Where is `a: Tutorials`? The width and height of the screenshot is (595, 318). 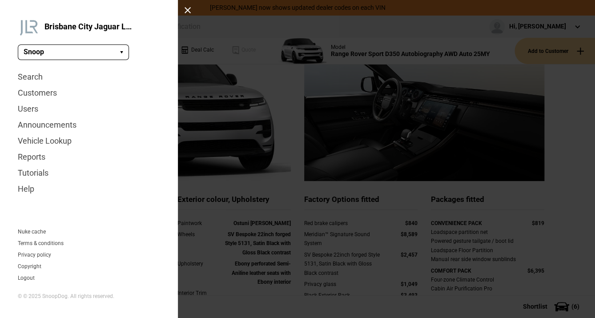
a: Tutorials is located at coordinates (89, 173).